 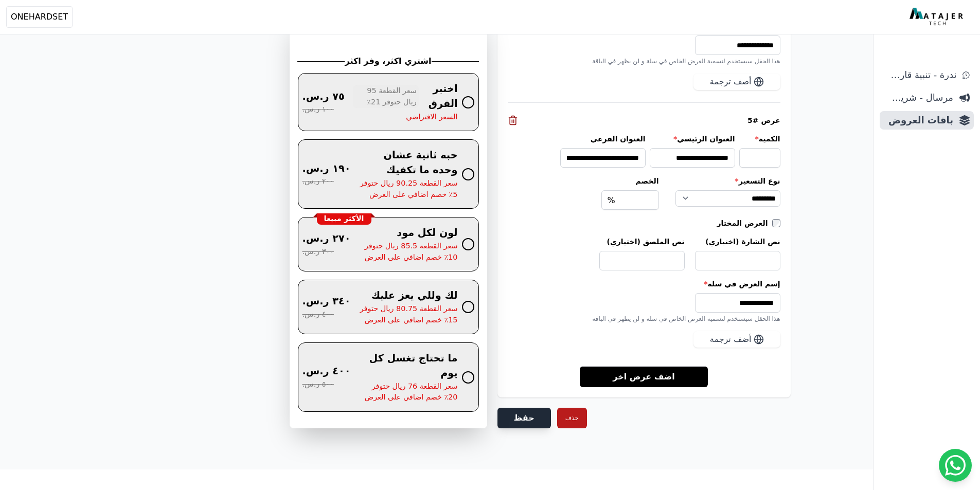 I want to click on span: حبه ثانية عشان وحده ما تكفيك, so click(x=408, y=163).